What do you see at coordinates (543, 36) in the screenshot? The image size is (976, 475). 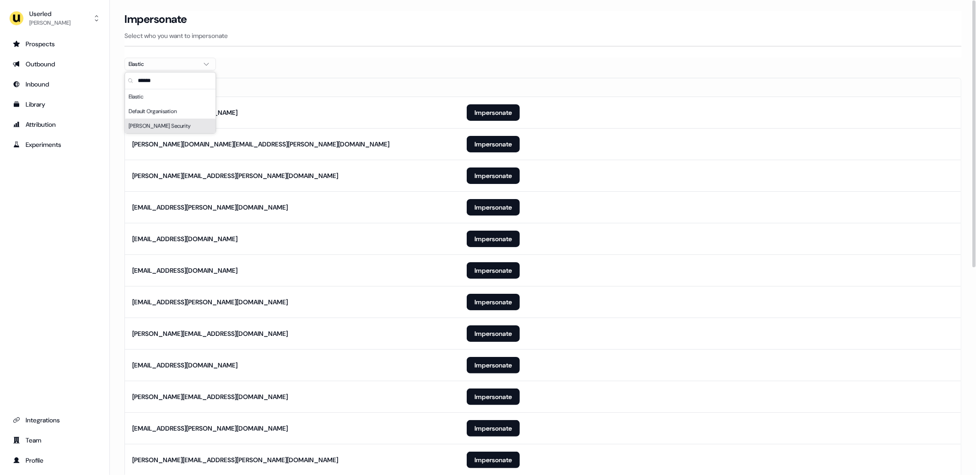 I see `p: Select who you want to impersonate` at bounding box center [543, 36].